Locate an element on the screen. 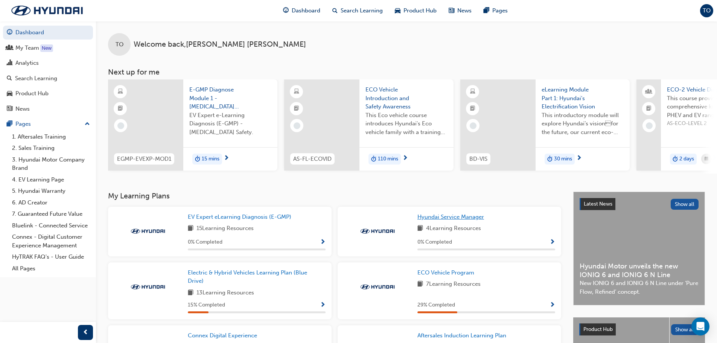 The width and height of the screenshot is (717, 343). span: Connex Digital Experience is located at coordinates (222, 335).